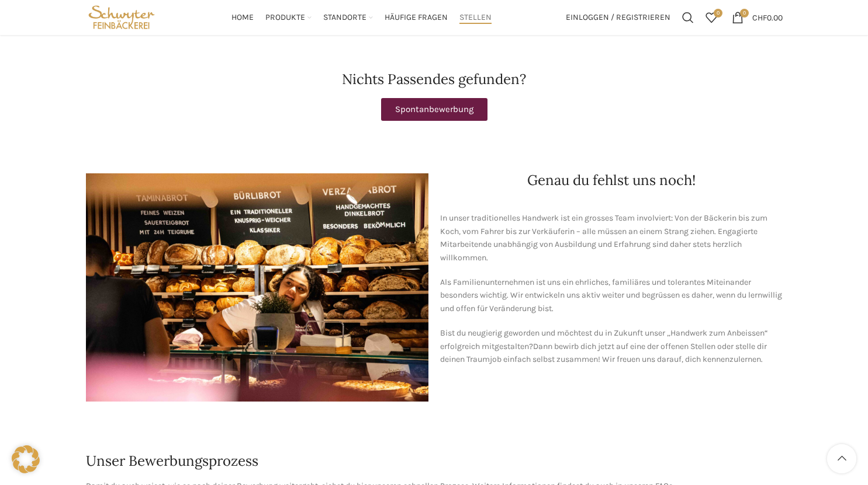  I want to click on div: Main navigation, so click(361, 17).